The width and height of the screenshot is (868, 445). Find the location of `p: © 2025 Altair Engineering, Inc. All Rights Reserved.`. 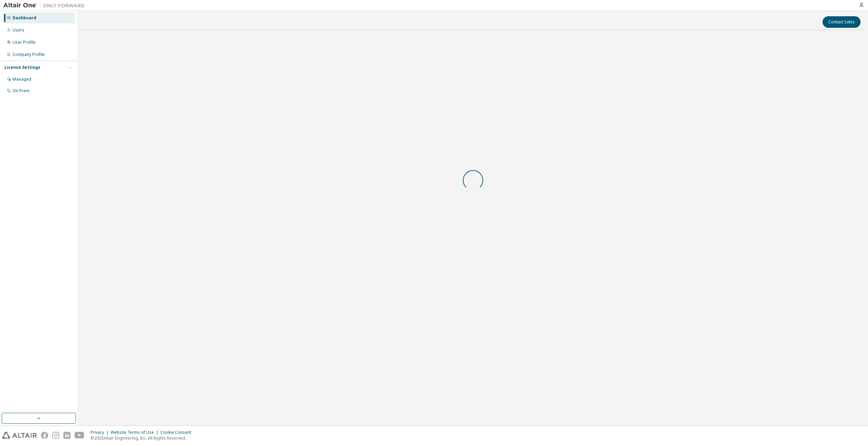

p: © 2025 Altair Engineering, Inc. All Rights Reserved. is located at coordinates (143, 438).